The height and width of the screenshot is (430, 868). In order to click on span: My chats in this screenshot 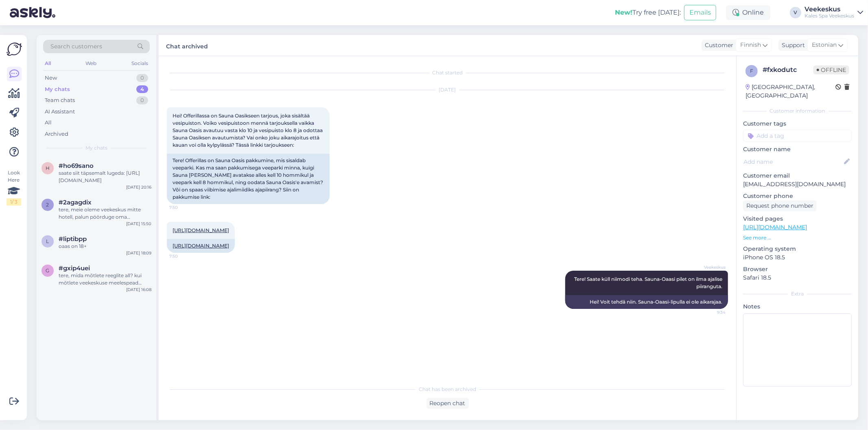, I will do `click(97, 148)`.